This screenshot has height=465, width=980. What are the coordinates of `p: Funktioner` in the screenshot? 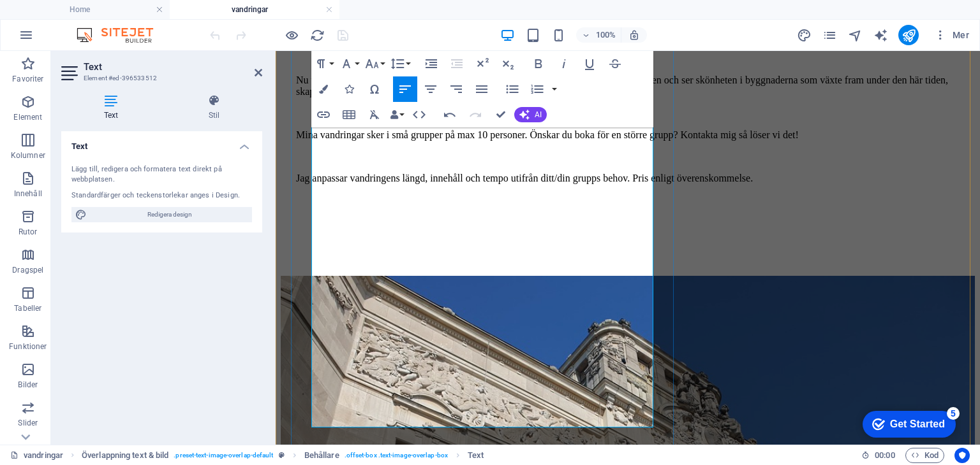 It's located at (28, 346).